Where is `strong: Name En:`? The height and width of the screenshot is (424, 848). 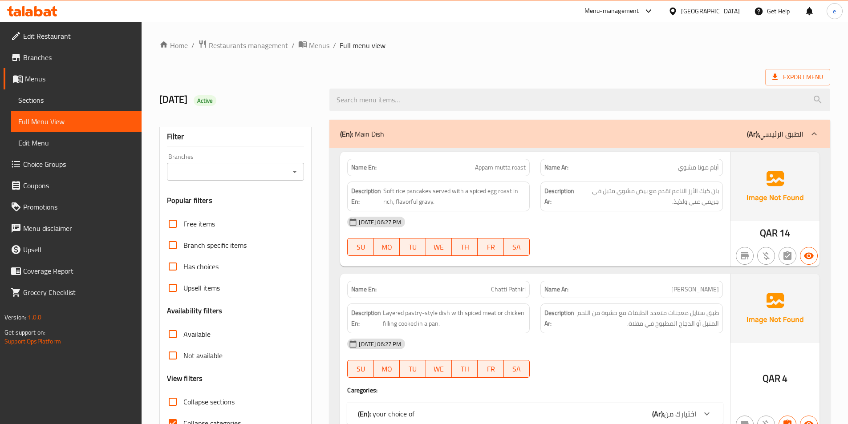
strong: Name En: is located at coordinates (364, 167).